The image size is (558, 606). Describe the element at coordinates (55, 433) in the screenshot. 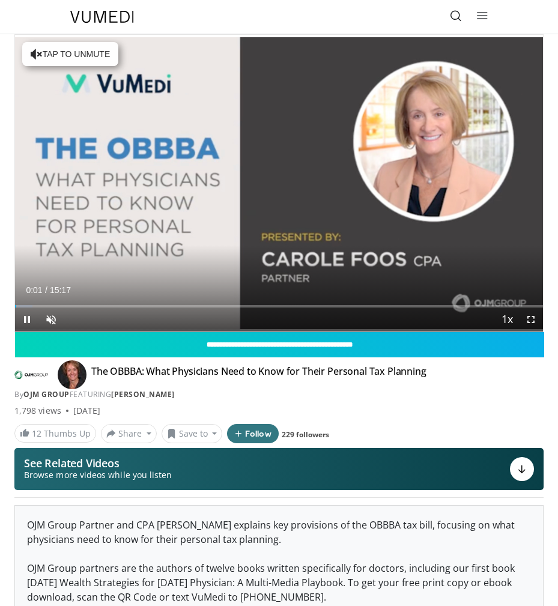

I see `a: 12 Thumbs Up` at that location.